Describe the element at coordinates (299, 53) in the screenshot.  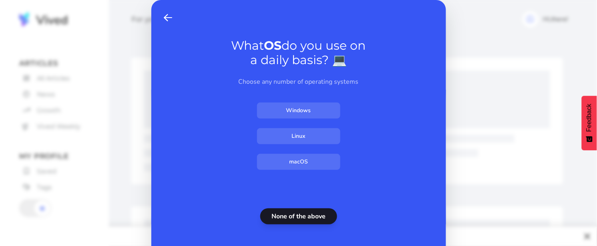
I see `h1: What do you use on a daily basis? 💻` at that location.